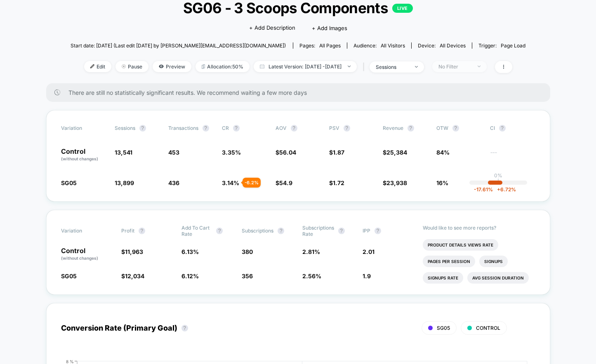  What do you see at coordinates (262, 66) in the screenshot?
I see `img: calendar` at bounding box center [262, 66].